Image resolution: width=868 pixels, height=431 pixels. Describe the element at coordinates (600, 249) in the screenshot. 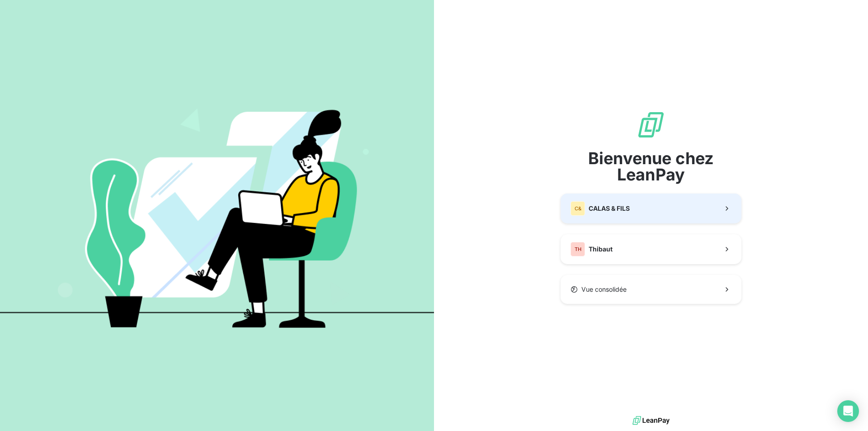

I see `span: Thibaut` at that location.